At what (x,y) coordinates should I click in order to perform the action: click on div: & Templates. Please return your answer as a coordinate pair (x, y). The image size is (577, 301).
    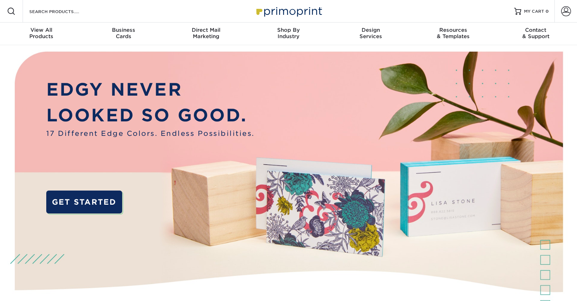
    Looking at the image, I should click on (453, 33).